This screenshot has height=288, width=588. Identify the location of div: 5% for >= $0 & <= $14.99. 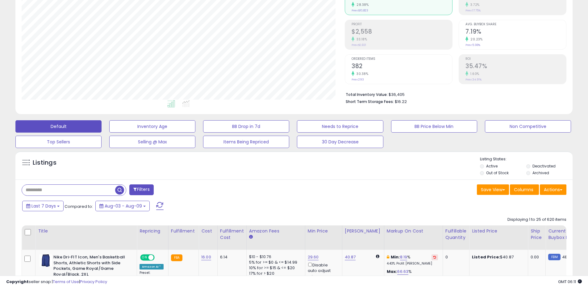
(275, 263).